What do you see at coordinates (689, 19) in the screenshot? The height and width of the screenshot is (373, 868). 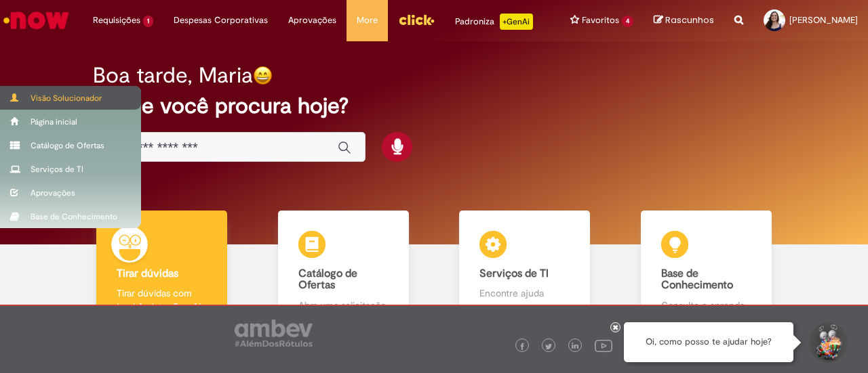 I see `span: Rascunhos` at bounding box center [689, 19].